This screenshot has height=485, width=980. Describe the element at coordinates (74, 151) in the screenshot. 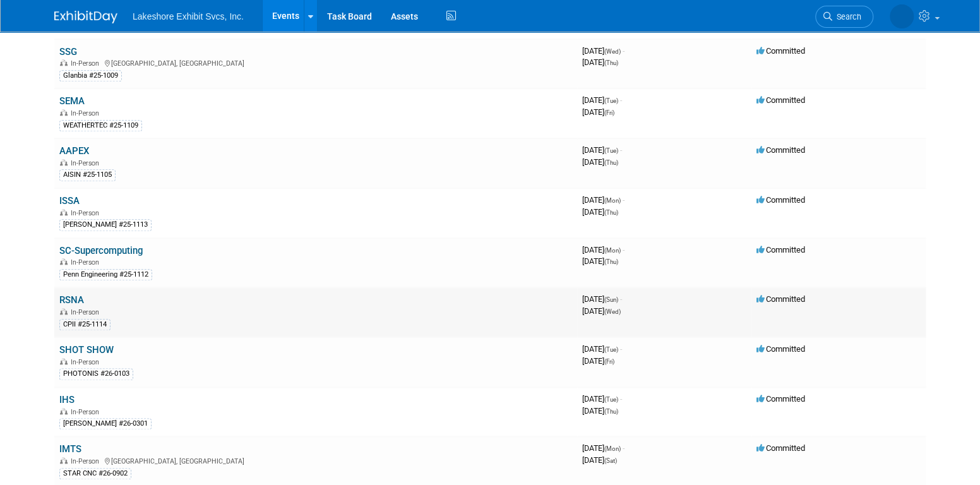

I see `a: AAPEX` at that location.